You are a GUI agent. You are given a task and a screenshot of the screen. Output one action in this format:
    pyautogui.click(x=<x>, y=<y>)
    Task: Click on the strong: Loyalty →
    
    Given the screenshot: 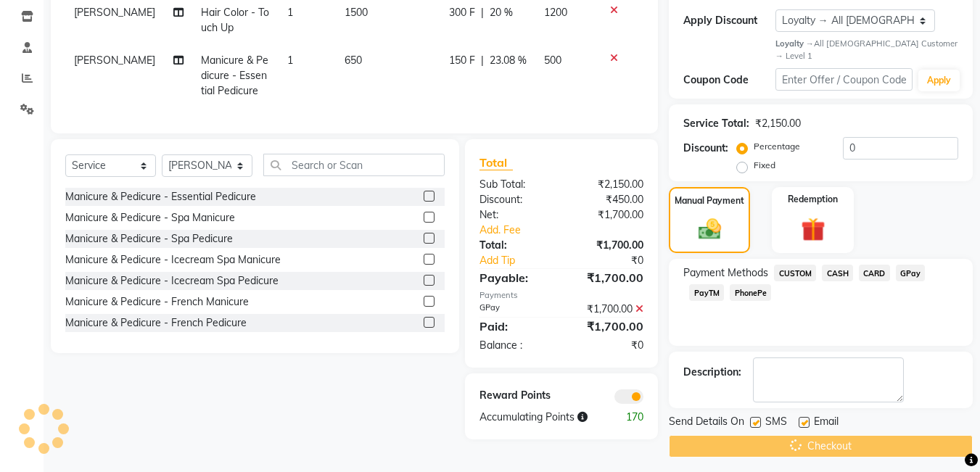 What is the action you would take?
    pyautogui.click(x=794, y=43)
    